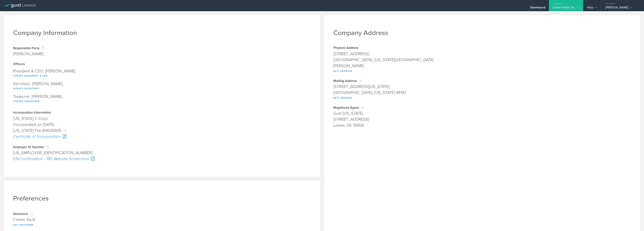 Image resolution: width=644 pixels, height=231 pixels. What do you see at coordinates (162, 113) in the screenshot?
I see `div: Incorporation Information` at bounding box center [162, 113].